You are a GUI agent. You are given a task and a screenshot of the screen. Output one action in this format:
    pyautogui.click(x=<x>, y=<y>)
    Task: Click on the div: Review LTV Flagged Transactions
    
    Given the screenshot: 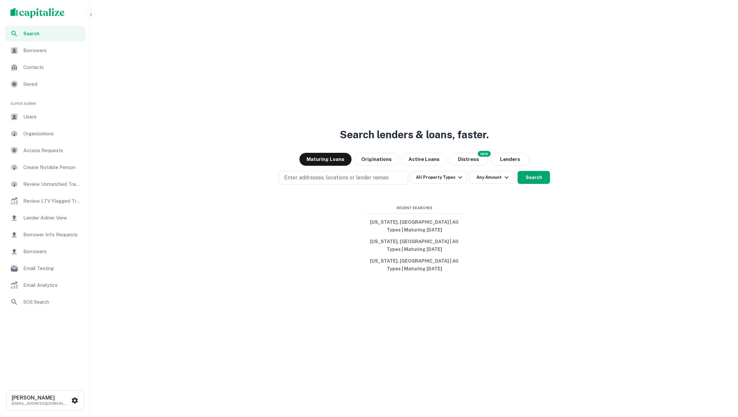 What is the action you would take?
    pyautogui.click(x=45, y=201)
    